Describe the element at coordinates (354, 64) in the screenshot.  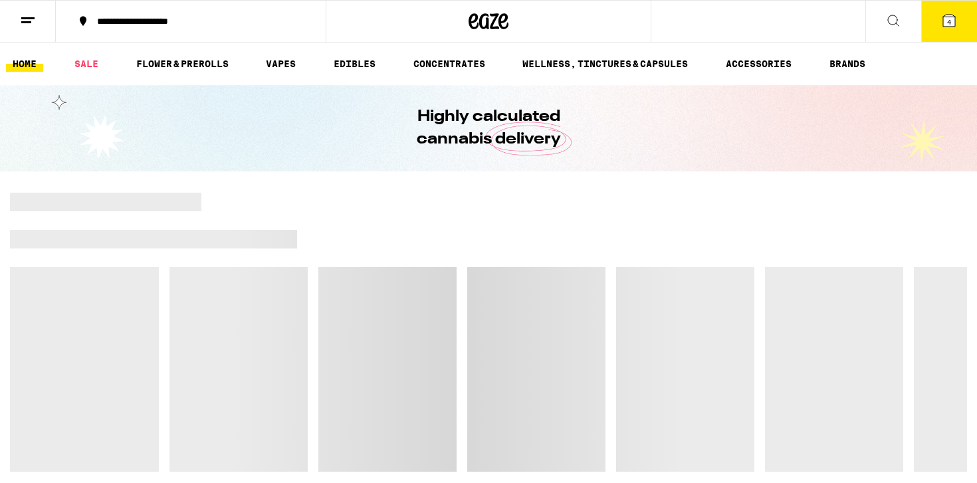
I see `a: EDIBLES` at that location.